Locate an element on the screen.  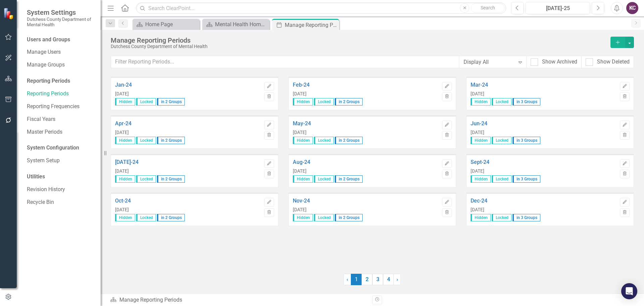
span: System Settings is located at coordinates (60, 12).